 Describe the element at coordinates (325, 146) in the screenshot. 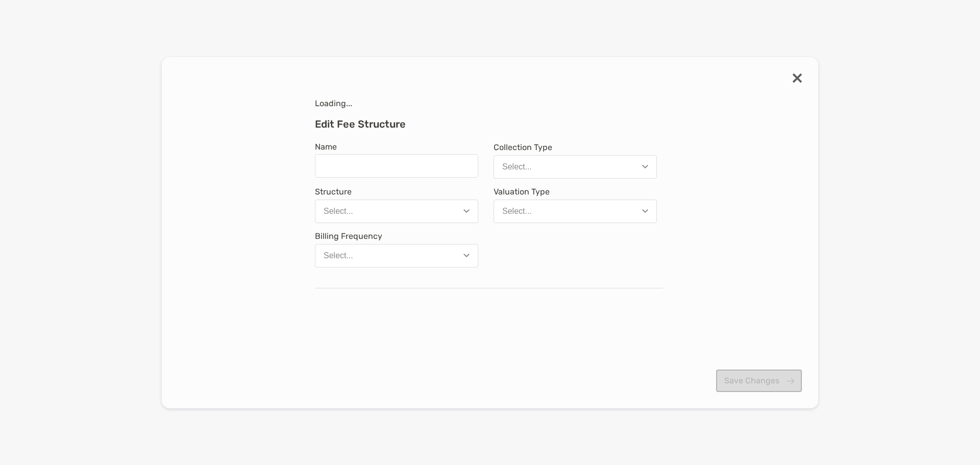

I see `label: Name` at that location.